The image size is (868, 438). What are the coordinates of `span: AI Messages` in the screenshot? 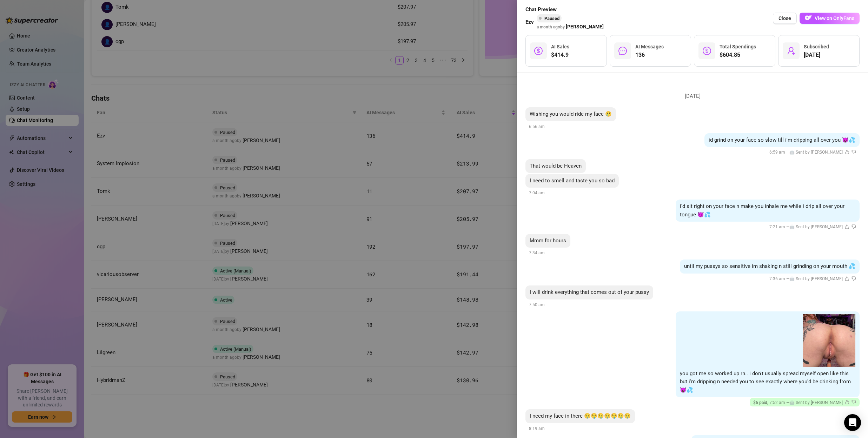 It's located at (649, 46).